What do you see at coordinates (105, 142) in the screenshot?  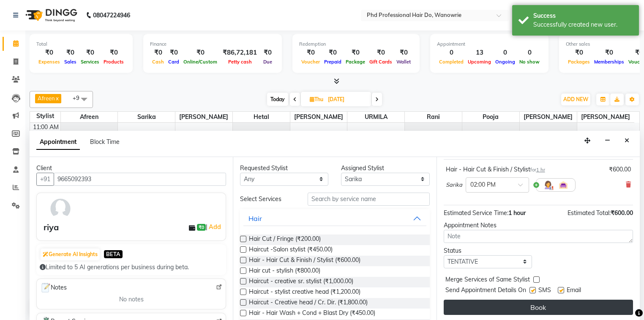 I see `span: Block Time` at bounding box center [105, 142].